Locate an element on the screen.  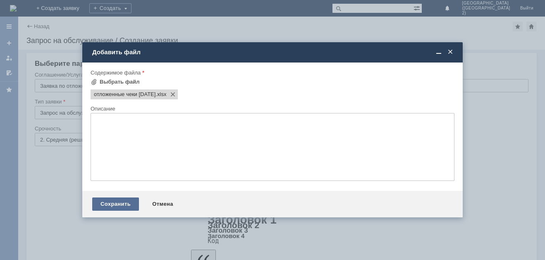
div: Добавить файл is located at coordinates (273, 52).